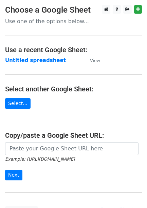  I want to click on a: Select..., so click(18, 103).